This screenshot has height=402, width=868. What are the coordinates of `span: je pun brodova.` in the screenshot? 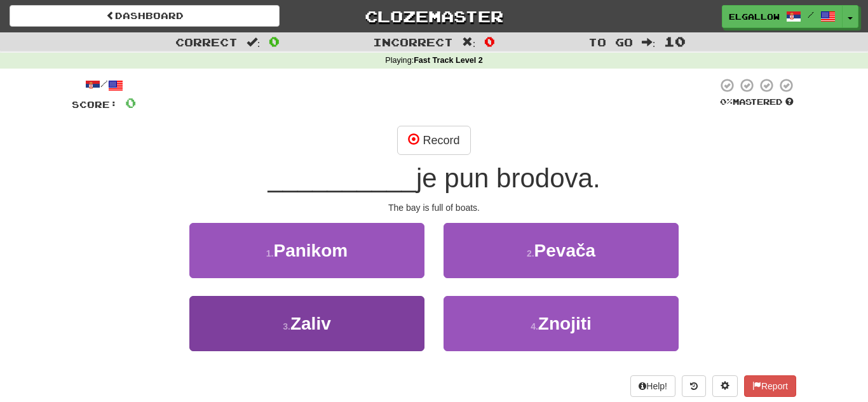 It's located at (509, 178).